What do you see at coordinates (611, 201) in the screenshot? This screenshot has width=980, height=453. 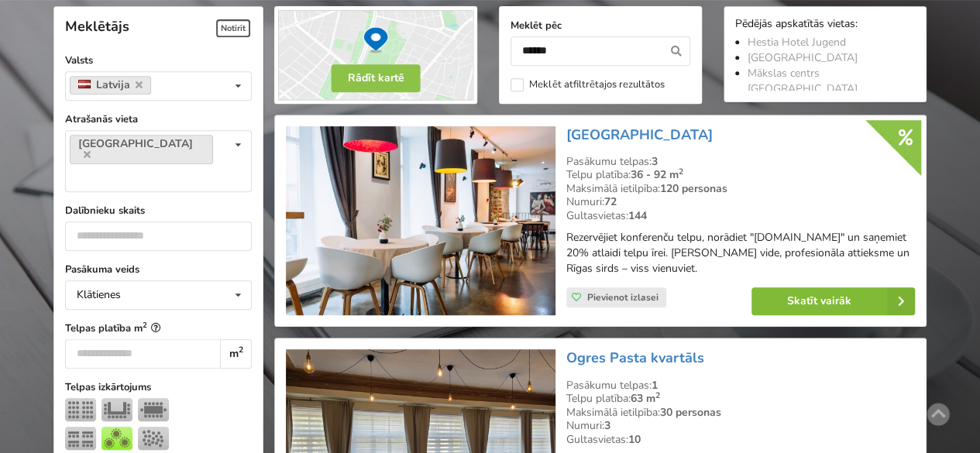 I see `strong: 72` at bounding box center [611, 201].